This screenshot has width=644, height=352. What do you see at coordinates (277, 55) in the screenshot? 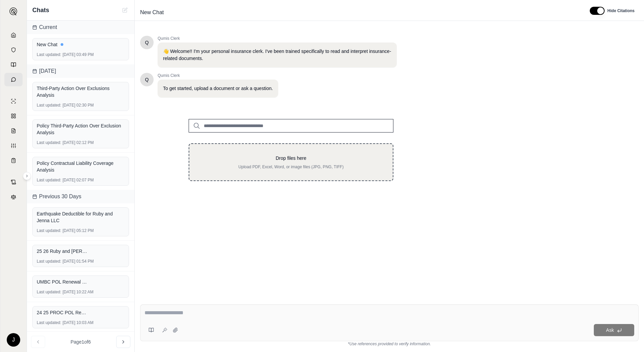
I see `p: 👋 Welcome!! I'm your personal insurance clerk. I've been trained specifically to read and interpr...` at bounding box center [277, 55].